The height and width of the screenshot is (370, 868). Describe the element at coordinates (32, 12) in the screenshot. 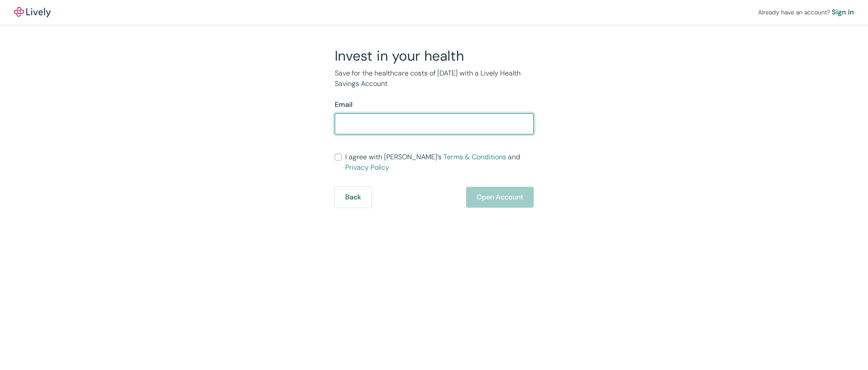

I see `a: LivelyLively` at that location.